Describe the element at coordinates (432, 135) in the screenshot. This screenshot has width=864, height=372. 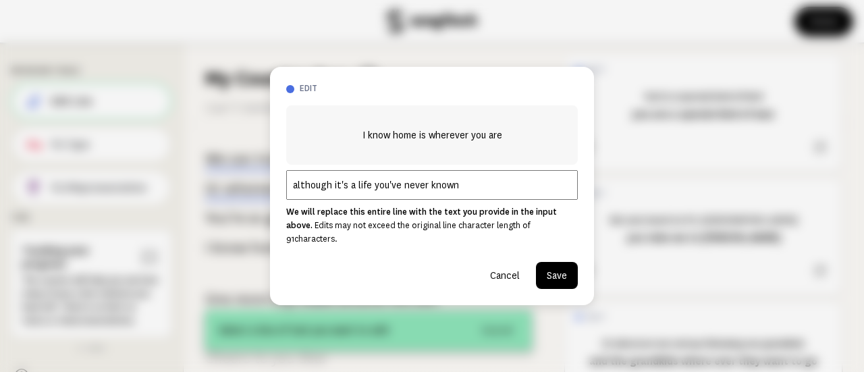
I see `span: I know home is wherever you are` at that location.